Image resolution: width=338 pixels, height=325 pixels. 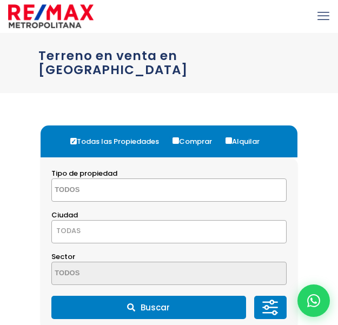 What do you see at coordinates (51, 16) in the screenshot?
I see `a: RE/MAX Metropolitana` at bounding box center [51, 16].